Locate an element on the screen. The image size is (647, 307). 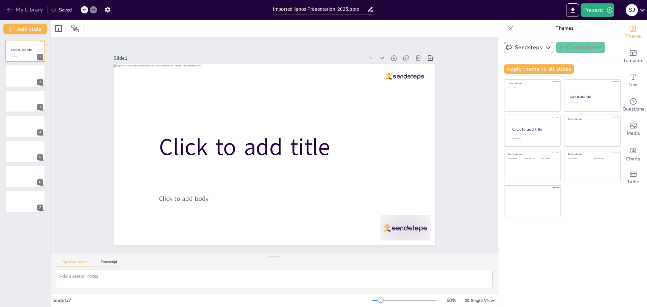
div: 50 % is located at coordinates (451, 300).